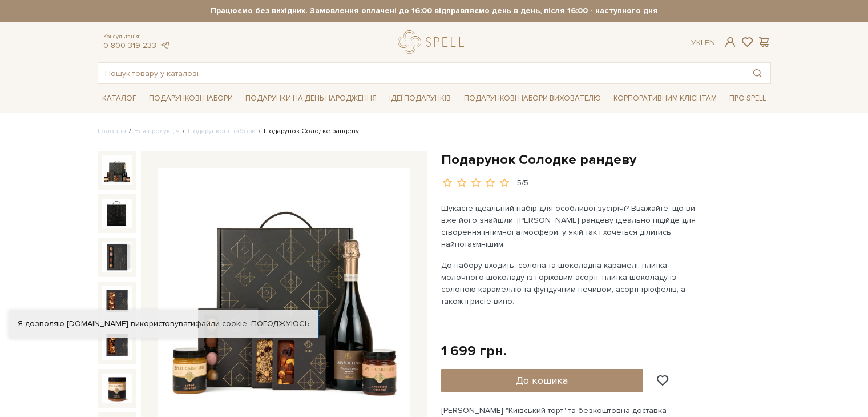  Describe the element at coordinates (421, 73) in the screenshot. I see `input: Пошук товару у каталозі` at that location.